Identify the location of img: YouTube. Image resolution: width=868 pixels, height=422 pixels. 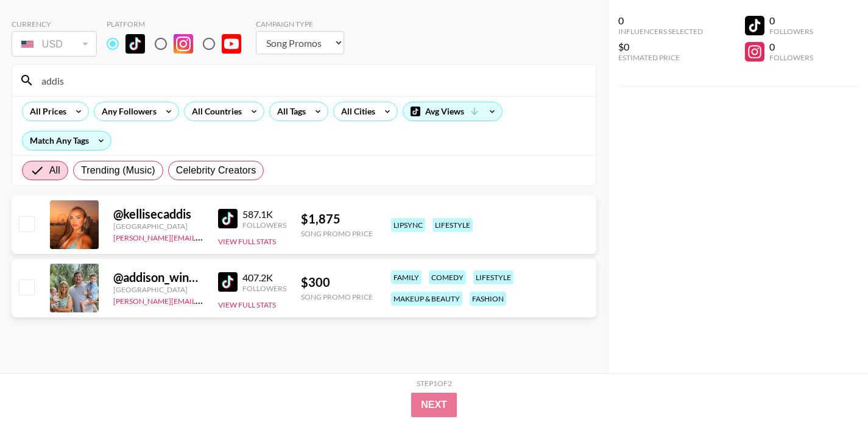
(231, 44).